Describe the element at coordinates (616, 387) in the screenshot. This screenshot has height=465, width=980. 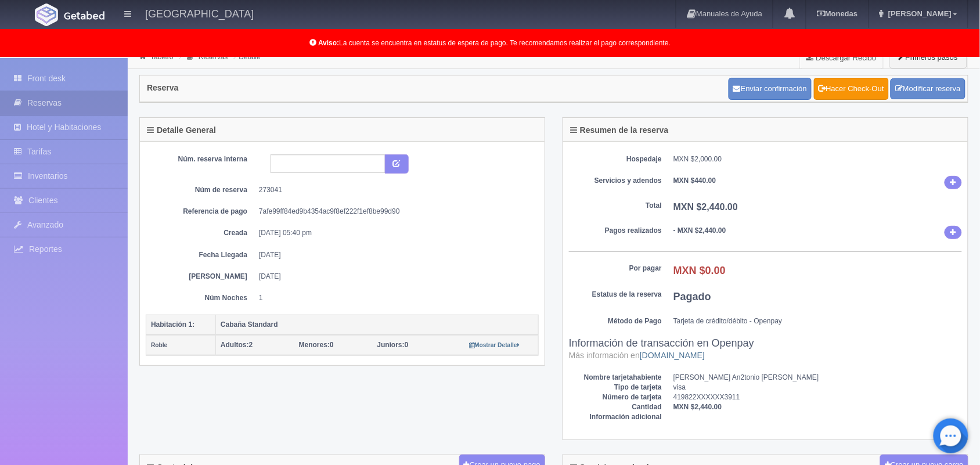
I see `dt: Tipo de tarjeta` at that location.